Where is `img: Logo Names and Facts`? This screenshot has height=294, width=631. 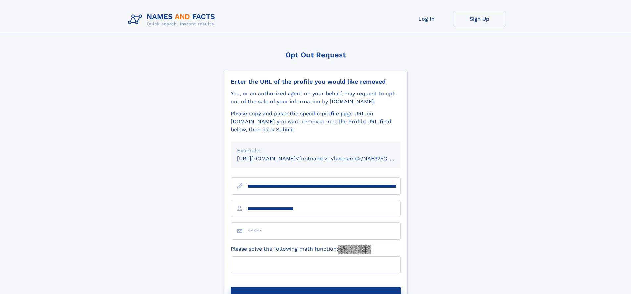
img: Logo Names and Facts is located at coordinates (173, 20).